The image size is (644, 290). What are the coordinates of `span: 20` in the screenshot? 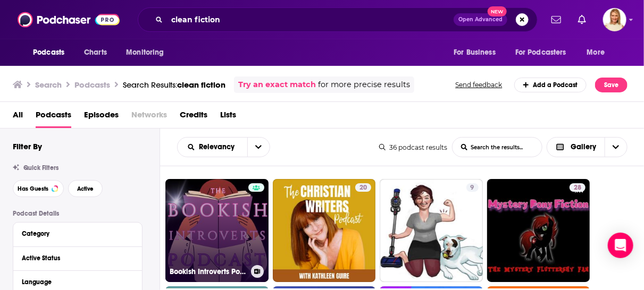 It's located at (363, 188).